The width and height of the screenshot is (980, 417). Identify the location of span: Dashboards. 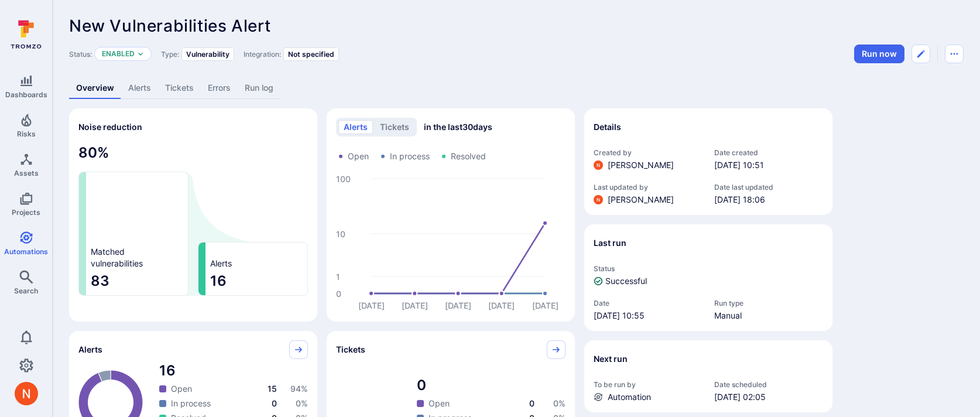
(27, 94).